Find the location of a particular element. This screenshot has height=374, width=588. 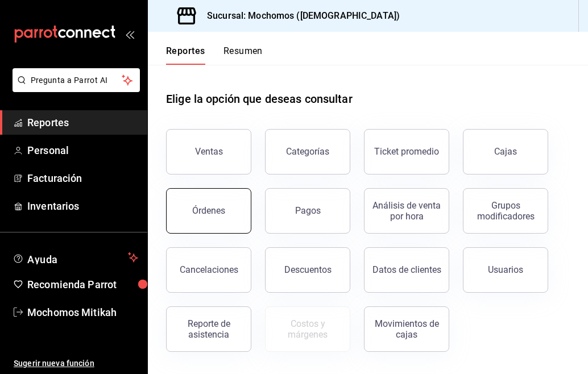

div: Usuarios is located at coordinates (506, 269).